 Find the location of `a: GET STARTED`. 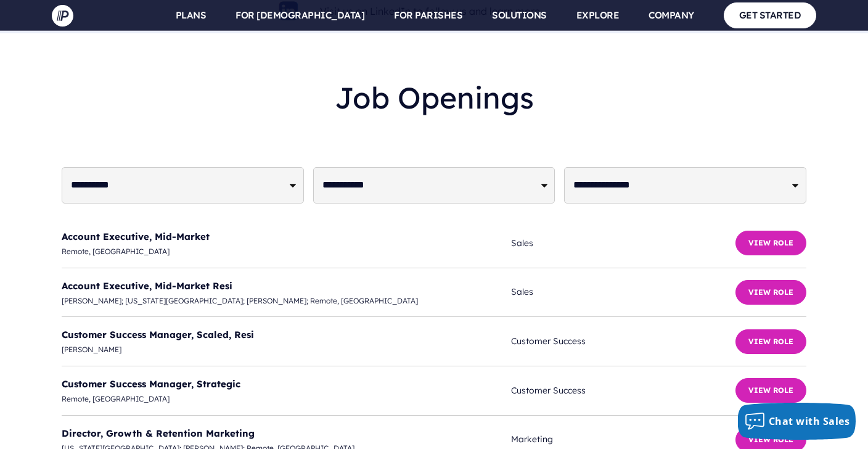

a: GET STARTED is located at coordinates (770, 15).